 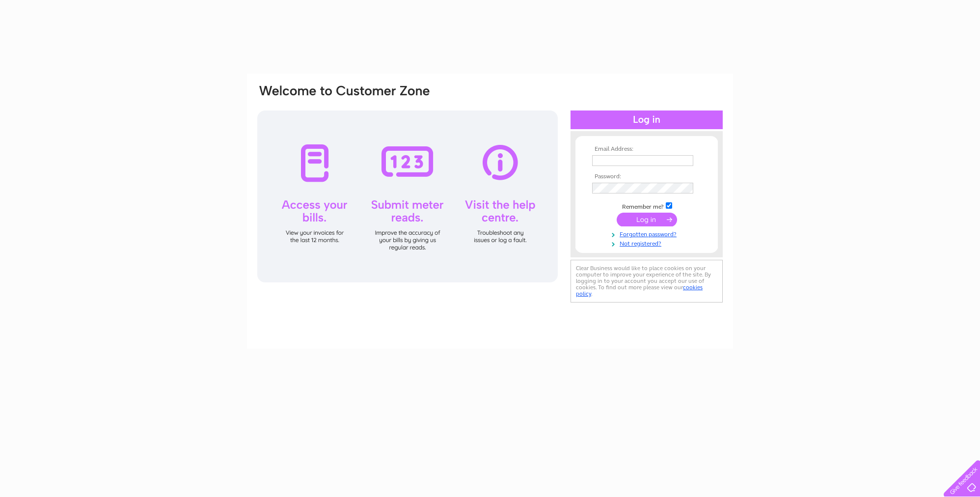 What do you see at coordinates (646, 281) in the screenshot?
I see `div: Clear Business would like to place cookies on your computer to improve your experience of the sit...` at bounding box center [646, 281].